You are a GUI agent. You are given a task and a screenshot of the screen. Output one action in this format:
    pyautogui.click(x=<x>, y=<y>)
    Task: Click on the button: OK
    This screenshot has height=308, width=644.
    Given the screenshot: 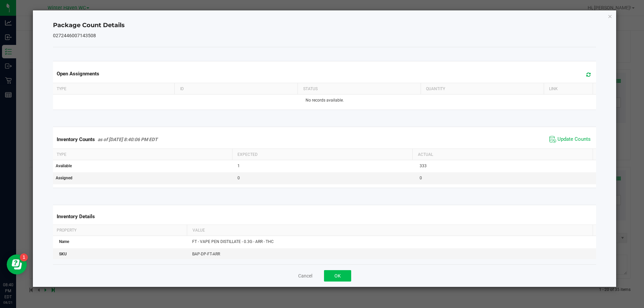 What is the action you would take?
    pyautogui.click(x=338, y=275)
    